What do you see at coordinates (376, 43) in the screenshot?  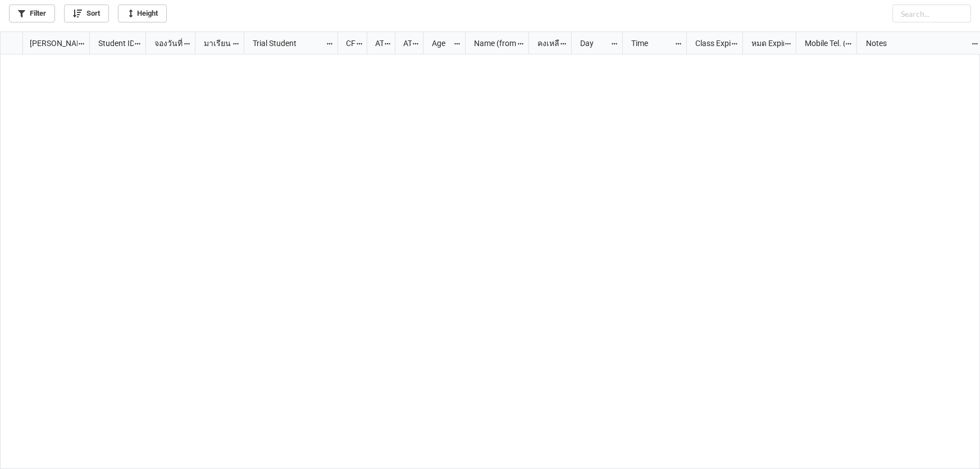 I see `div: ATT` at bounding box center [376, 43].